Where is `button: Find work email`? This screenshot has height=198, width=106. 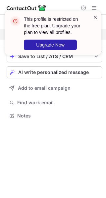
button: Find work email is located at coordinates (54, 103).